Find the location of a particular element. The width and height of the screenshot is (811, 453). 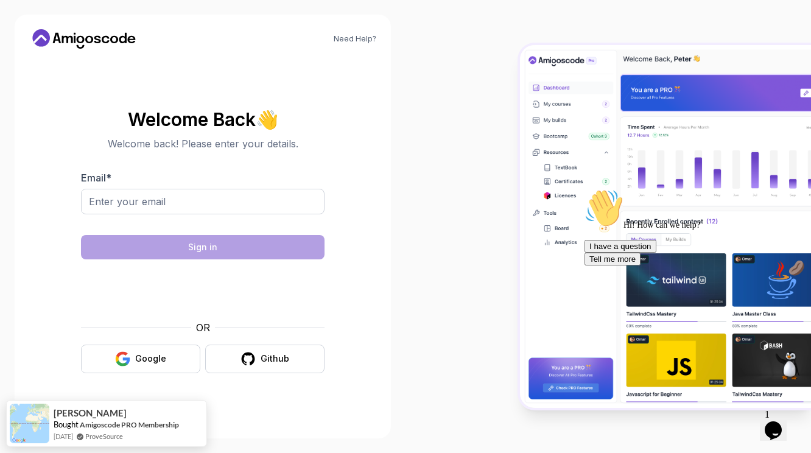

span: Bought is located at coordinates (66, 424).